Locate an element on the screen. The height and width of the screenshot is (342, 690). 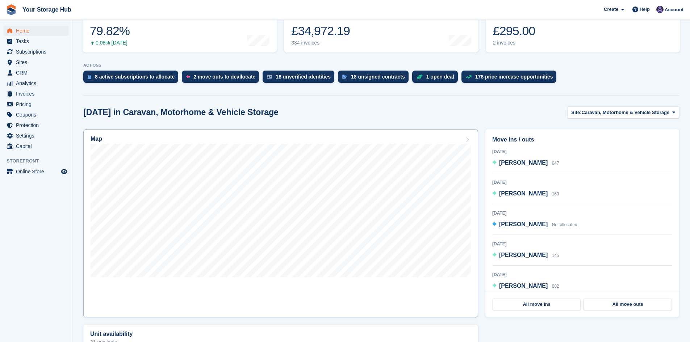
img: move_outs_to_deallocate_icon-f764333ba52eb49d3ac5e1228854f67142a1ed5810a6f6cc68b1a99e826820c5.svg is located at coordinates (188, 77).